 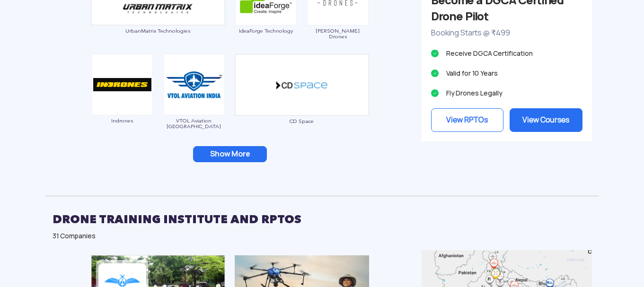 I want to click on li: Valid for 10 Years, so click(x=507, y=74).